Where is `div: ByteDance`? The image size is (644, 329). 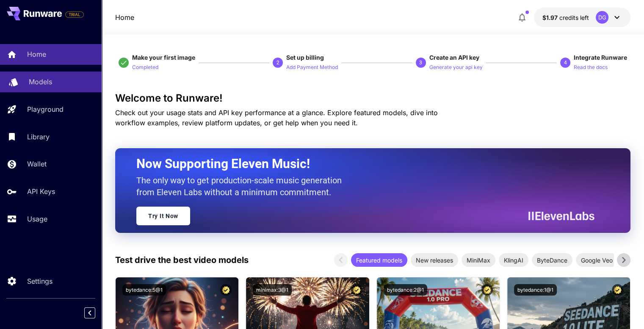
div: ByteDance is located at coordinates (552, 260).